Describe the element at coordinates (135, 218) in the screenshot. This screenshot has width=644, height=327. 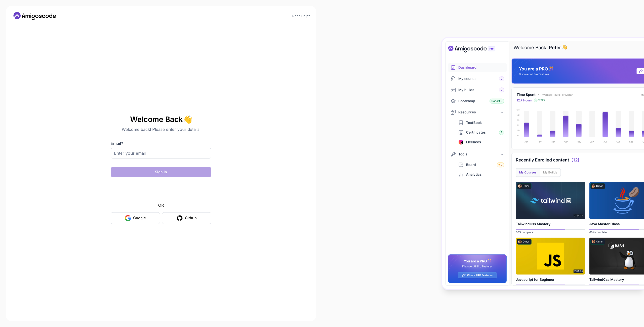
I see `button: Google` at that location.